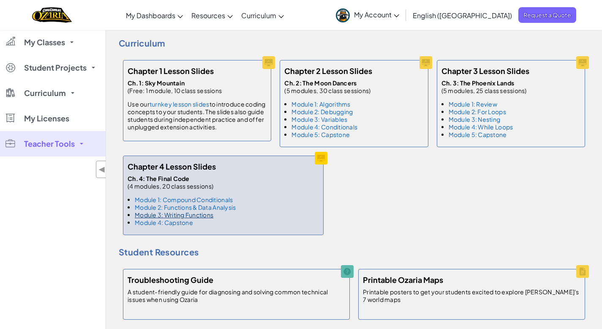  I want to click on span: Request a Quote, so click(547, 15).